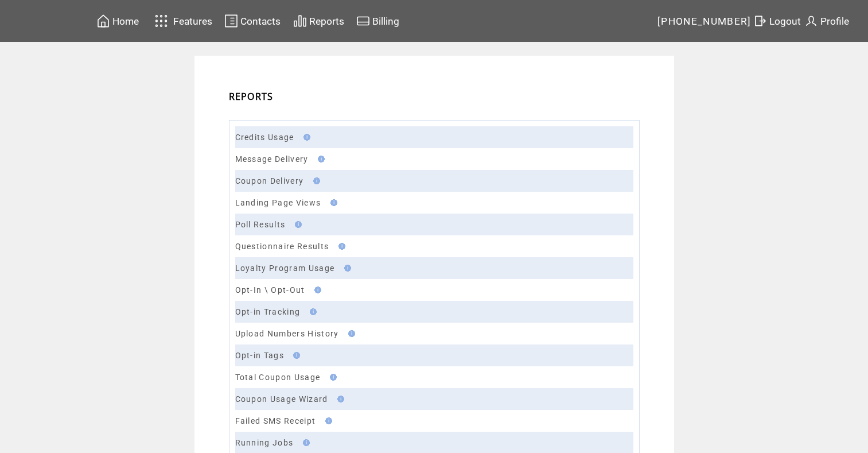 The height and width of the screenshot is (453, 868). What do you see at coordinates (270, 290) in the screenshot?
I see `a: Opt-In \ Opt-Out` at bounding box center [270, 290].